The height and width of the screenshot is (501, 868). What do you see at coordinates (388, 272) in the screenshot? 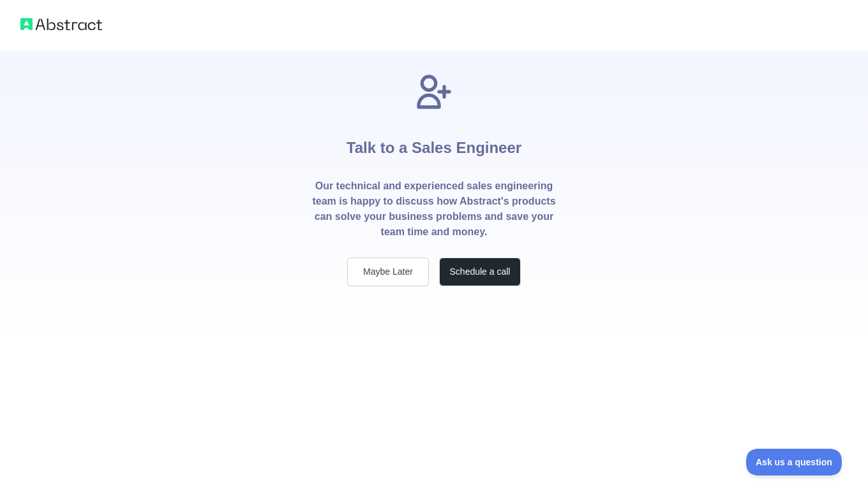
I see `button: Maybe Later` at bounding box center [388, 272].